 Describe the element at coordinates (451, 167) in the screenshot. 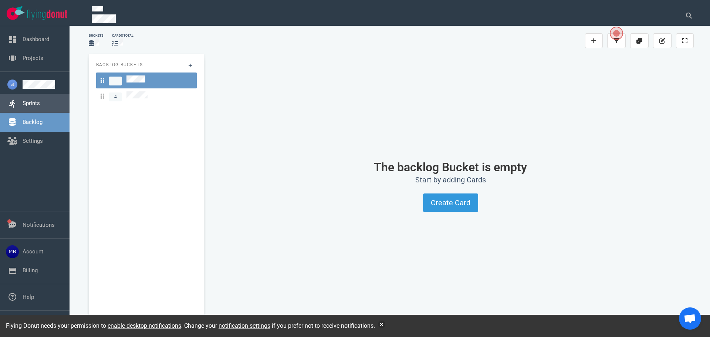

I see `h1: The backlog Bucket is empty` at that location.